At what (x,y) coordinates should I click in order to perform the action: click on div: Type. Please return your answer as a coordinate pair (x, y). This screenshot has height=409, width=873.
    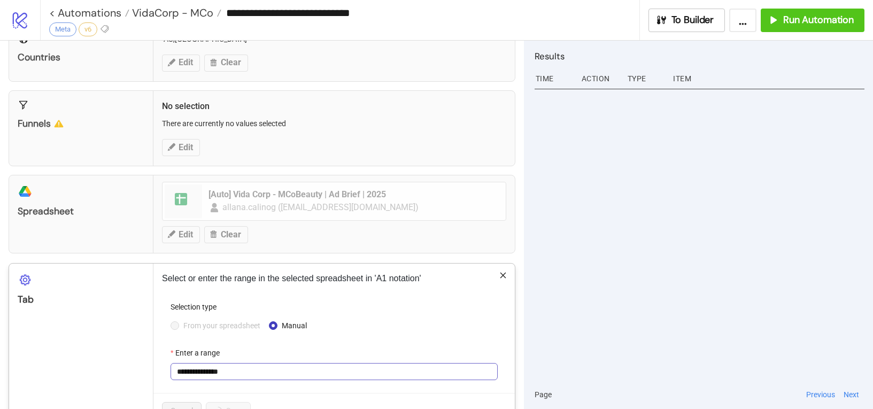
    Looking at the image, I should click on (646, 79).